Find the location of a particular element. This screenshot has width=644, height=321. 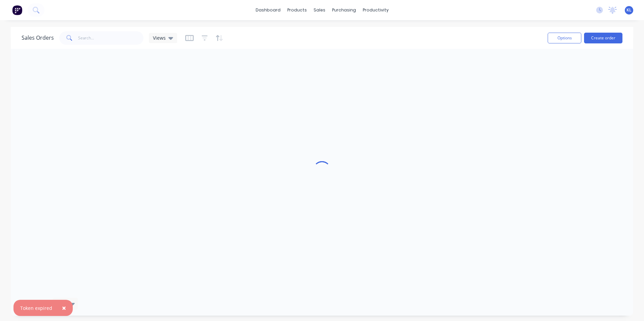

div: products is located at coordinates (297, 10).